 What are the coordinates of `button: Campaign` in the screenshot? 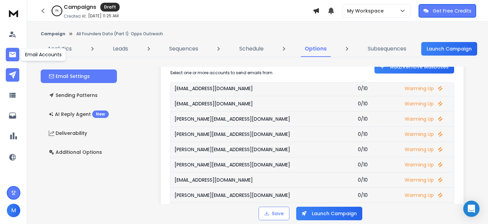 It's located at (53, 34).